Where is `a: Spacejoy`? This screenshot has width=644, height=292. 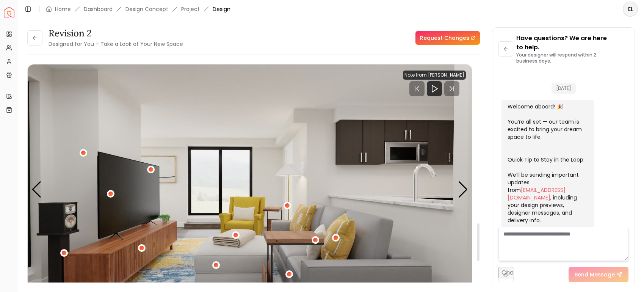 a: Spacejoy is located at coordinates (9, 12).